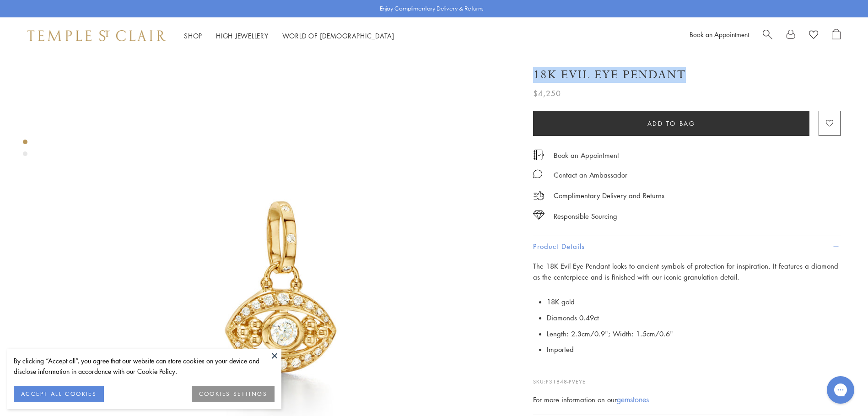  Describe the element at coordinates (561, 302) in the screenshot. I see `span: 18K gold` at that location.